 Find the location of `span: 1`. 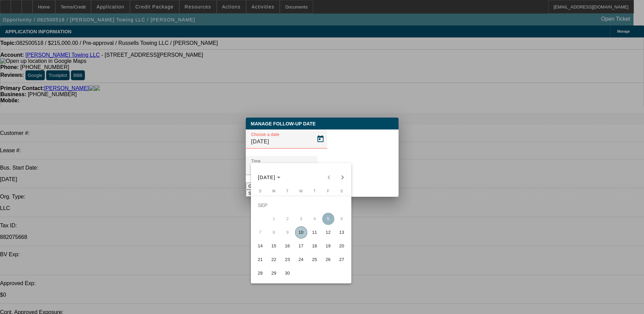

span: 1 is located at coordinates (274, 219).